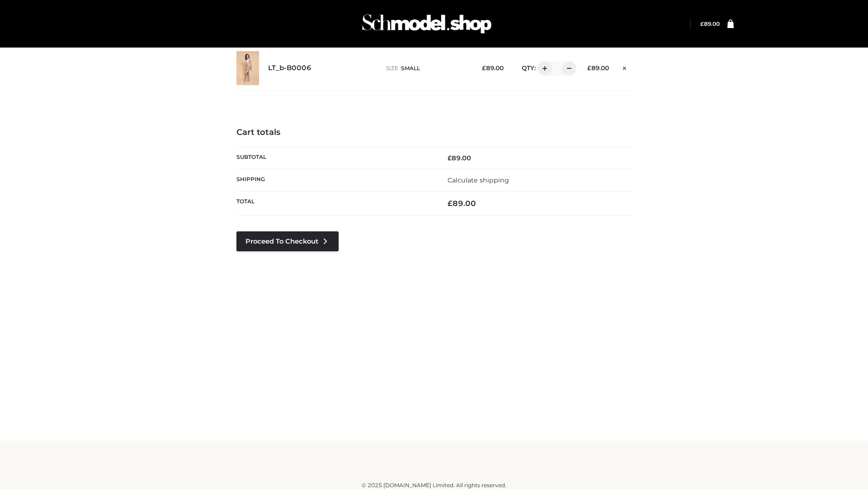 This screenshot has width=868, height=489. What do you see at coordinates (290, 68) in the screenshot?
I see `a: LT_b-B0006` at bounding box center [290, 68].